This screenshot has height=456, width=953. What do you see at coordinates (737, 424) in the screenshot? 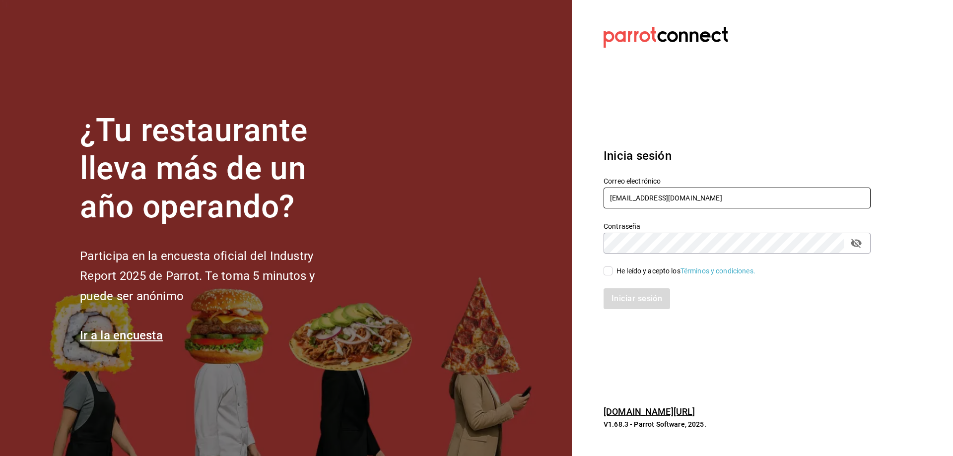
I see `p: V1.68.3 - Parrot Software, 2025.` at bounding box center [737, 424].